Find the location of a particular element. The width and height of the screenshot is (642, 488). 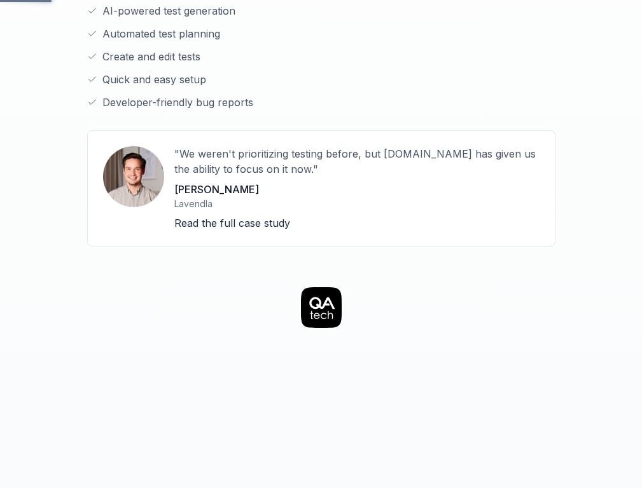

li: Quick and easy setup is located at coordinates (321, 79).